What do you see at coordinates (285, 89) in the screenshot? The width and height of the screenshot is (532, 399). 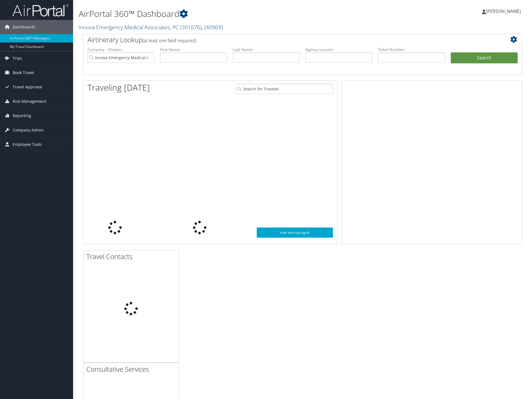 I see `input: Search for Traveler` at bounding box center [285, 89].